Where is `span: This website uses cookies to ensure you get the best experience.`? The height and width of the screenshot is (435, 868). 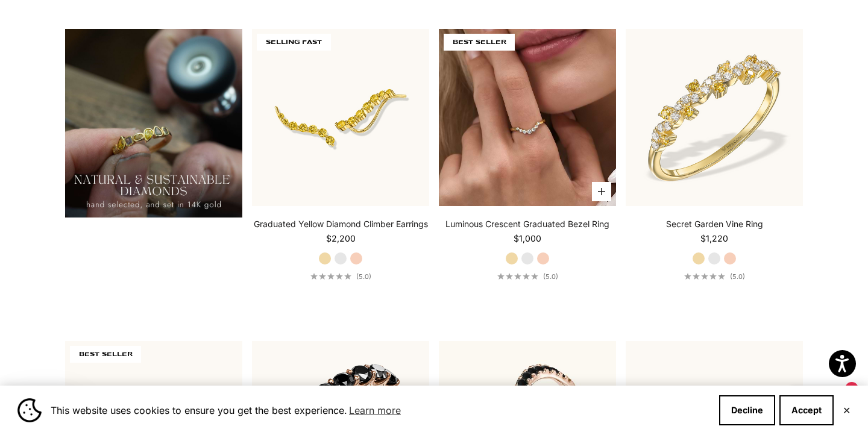 span: This website uses cookies to ensure you get the best experience. is located at coordinates (380, 410).